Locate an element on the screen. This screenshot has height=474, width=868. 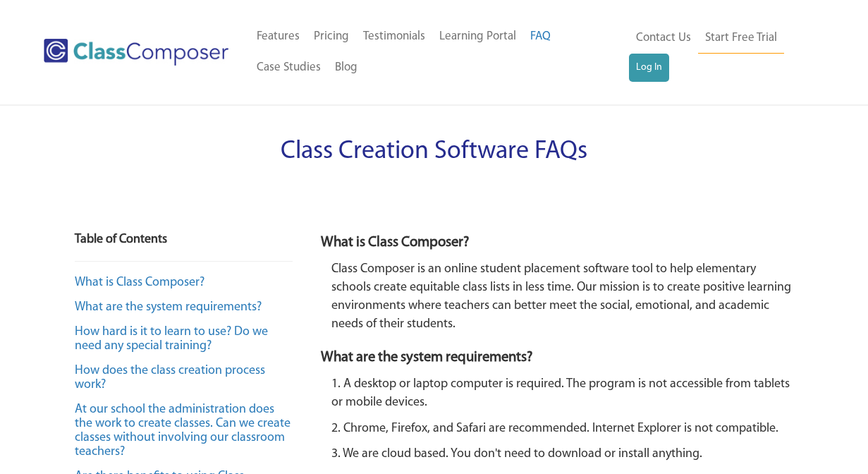
a: What are the system requirements? is located at coordinates (168, 307).